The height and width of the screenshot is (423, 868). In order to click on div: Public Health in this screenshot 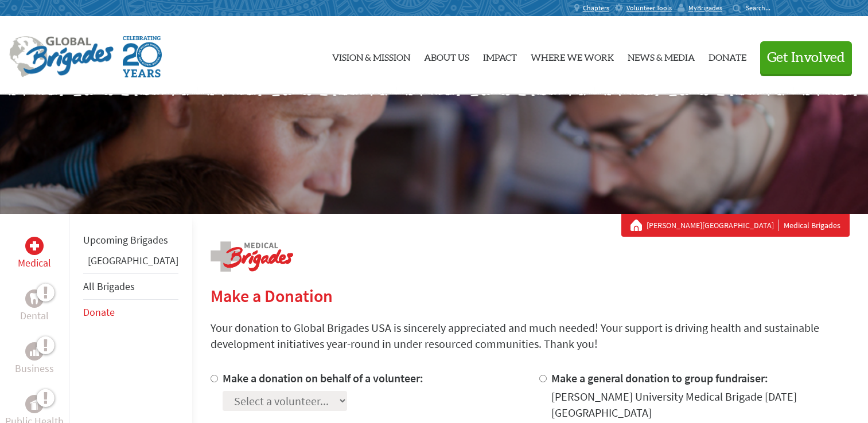, I will do `click(35, 405)`.